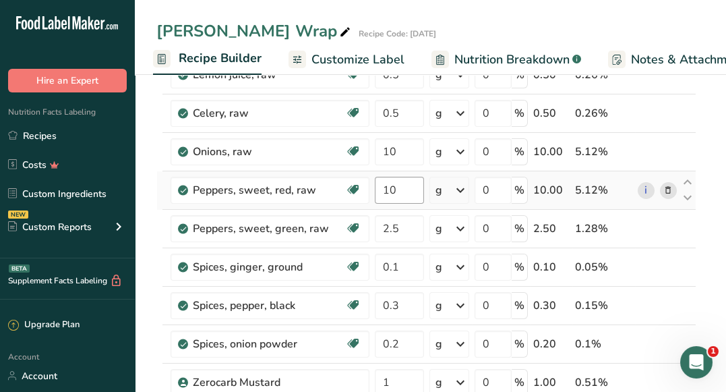 The width and height of the screenshot is (726, 392). What do you see at coordinates (603, 267) in the screenshot?
I see `div: 0.05%` at bounding box center [603, 267].